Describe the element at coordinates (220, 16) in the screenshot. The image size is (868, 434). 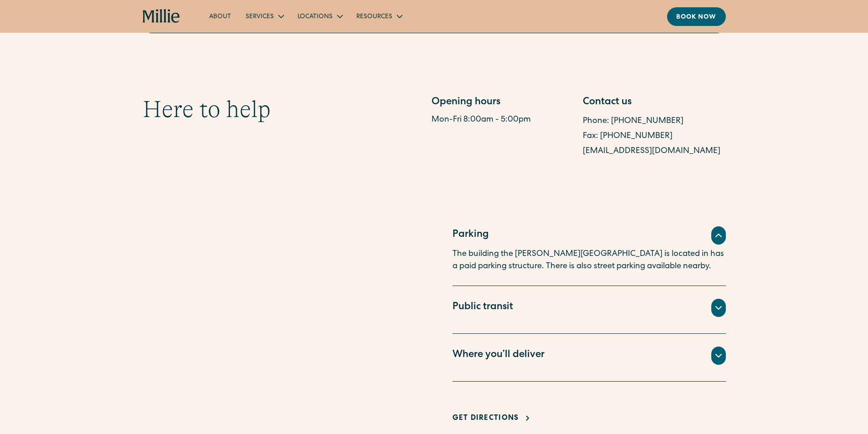
I see `a: About` at that location.